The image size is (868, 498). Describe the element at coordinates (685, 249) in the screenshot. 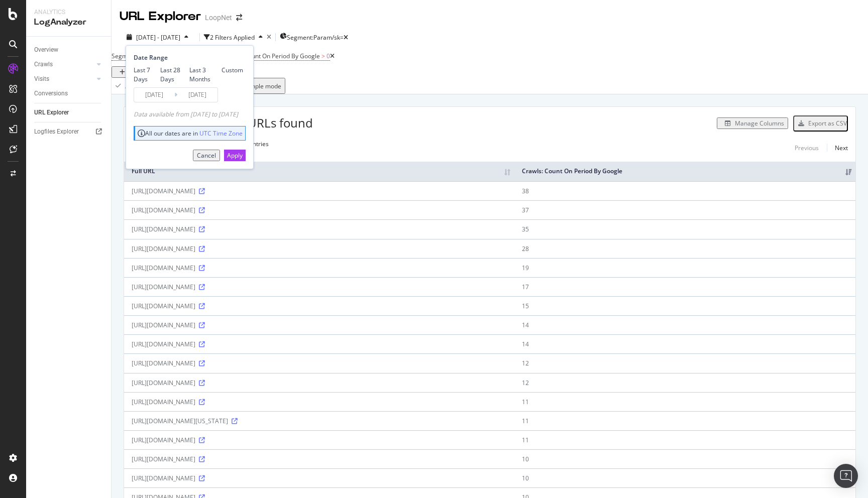

I see `td: 28` at that location.